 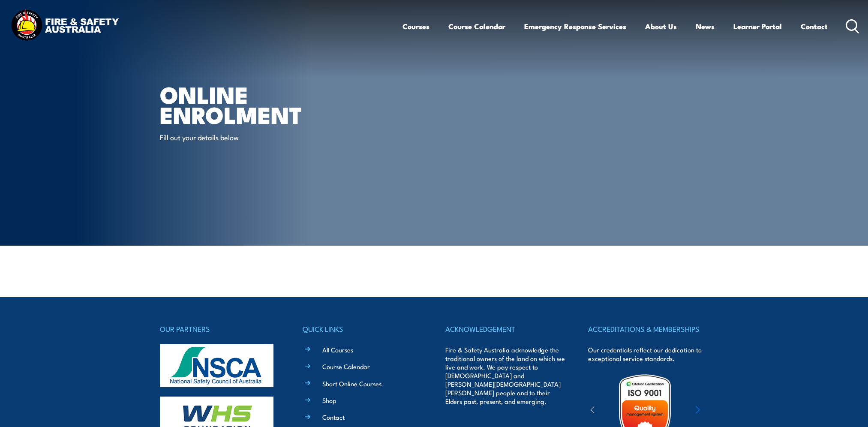 What do you see at coordinates (648, 354) in the screenshot?
I see `p: Our credentials reflect our dedication to exceptional service standards.` at bounding box center [648, 354].